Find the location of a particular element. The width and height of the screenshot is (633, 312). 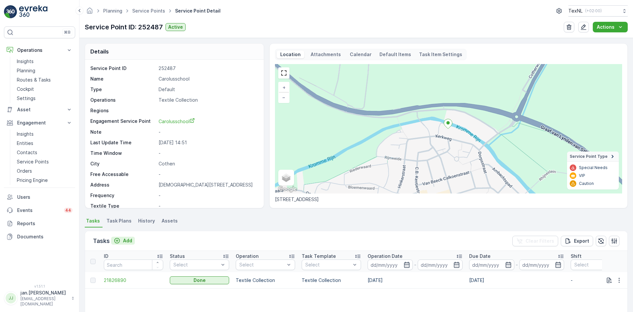

p: Cockpit is located at coordinates (25, 89).